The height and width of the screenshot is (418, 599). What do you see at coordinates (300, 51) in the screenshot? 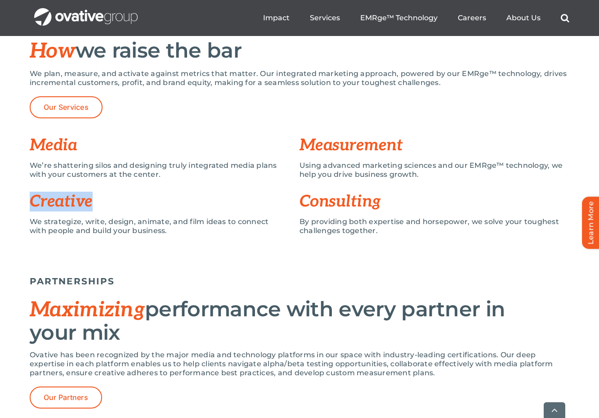
I see `h2: we raise the bar` at bounding box center [300, 51].